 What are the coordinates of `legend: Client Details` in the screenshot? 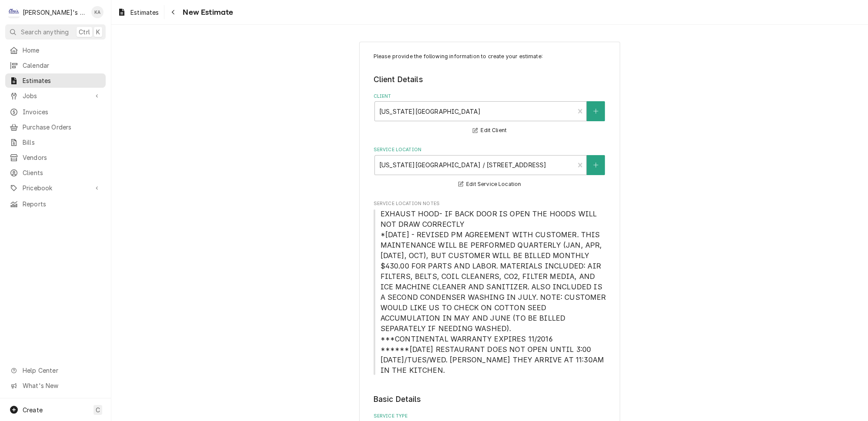 It's located at (490, 79).